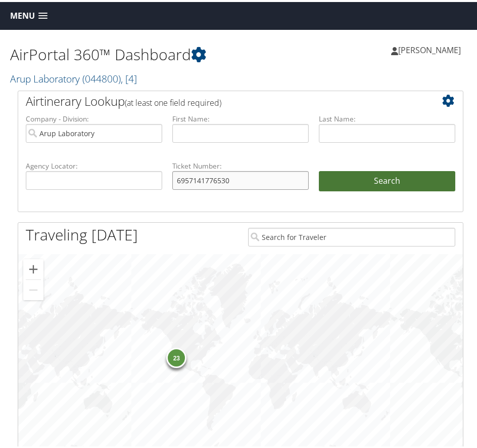 The image size is (477, 448). I want to click on input: Search for Traveler, so click(352, 235).